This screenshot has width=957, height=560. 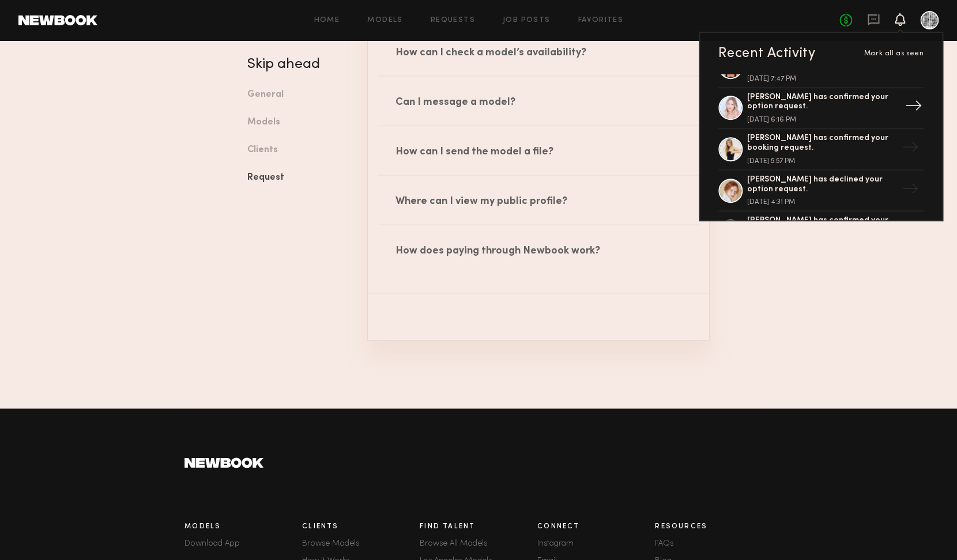 I want to click on h3: Resources, so click(x=714, y=527).